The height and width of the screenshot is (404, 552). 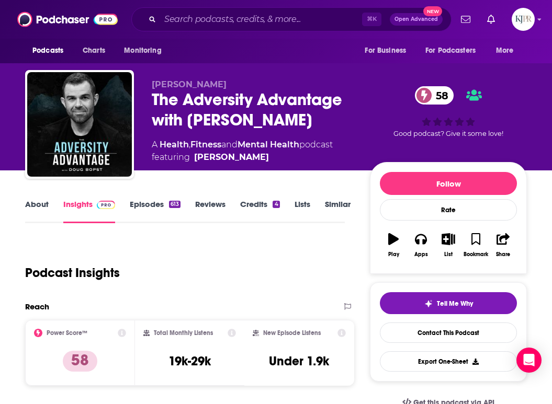 What do you see at coordinates (189, 361) in the screenshot?
I see `h3: 19k-29k` at bounding box center [189, 361].